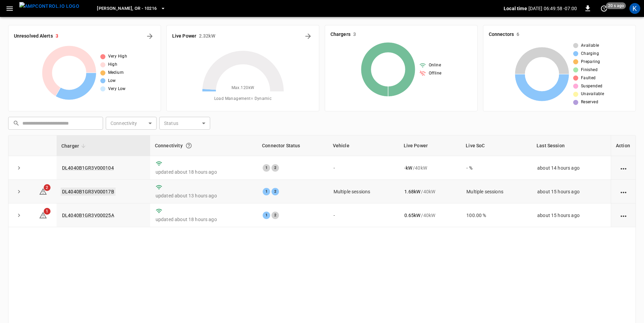 Image resolution: width=644 pixels, height=323 pixels. I want to click on div: Connectivity, so click(204, 146).